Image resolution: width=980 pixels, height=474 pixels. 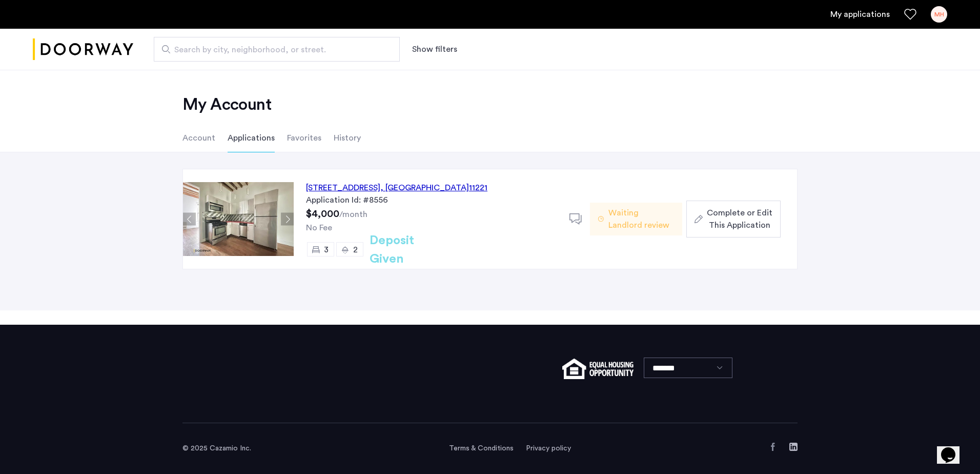 What do you see at coordinates (598, 369) in the screenshot?
I see `img: equal-housing.png` at bounding box center [598, 369].